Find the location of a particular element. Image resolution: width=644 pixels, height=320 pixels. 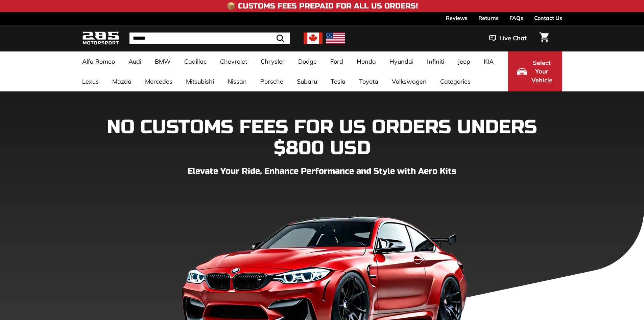

button: Live Chat is located at coordinates (508, 38).